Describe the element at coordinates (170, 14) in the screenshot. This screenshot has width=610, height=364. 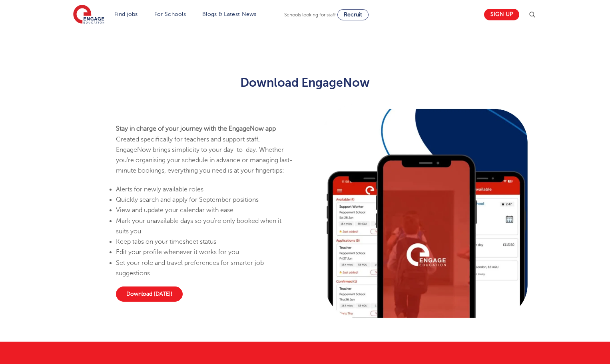
I see `a: For Schools` at that location.